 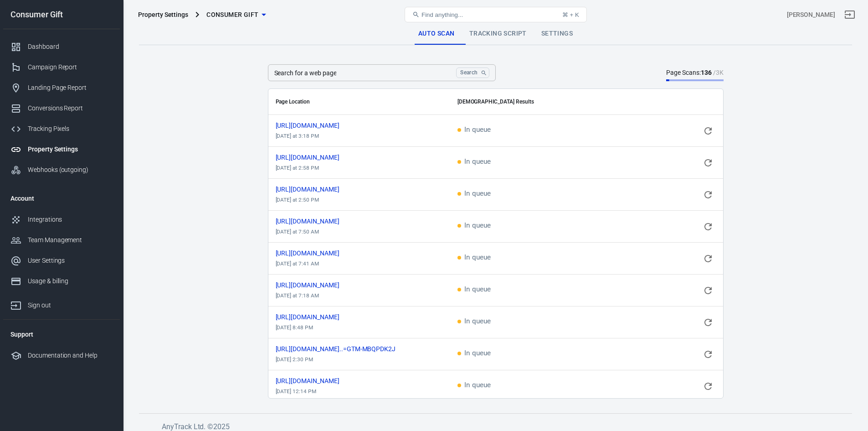 I want to click on span: https://consumer.gift/, so click(x=316, y=285).